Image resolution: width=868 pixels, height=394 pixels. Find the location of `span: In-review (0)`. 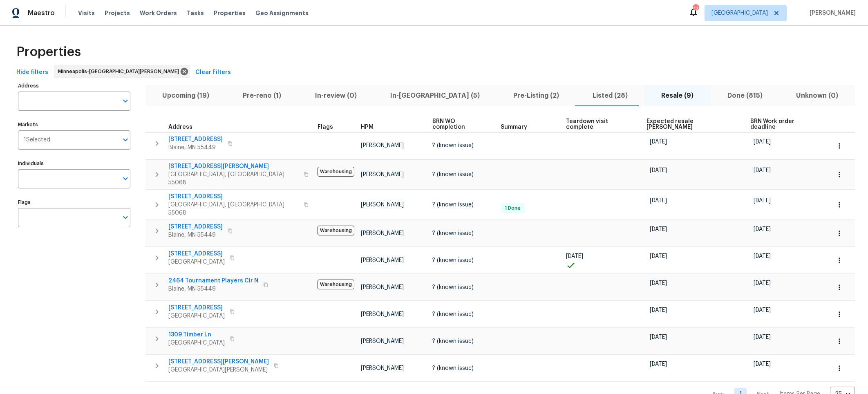

span: In-review (0) is located at coordinates (335, 96).